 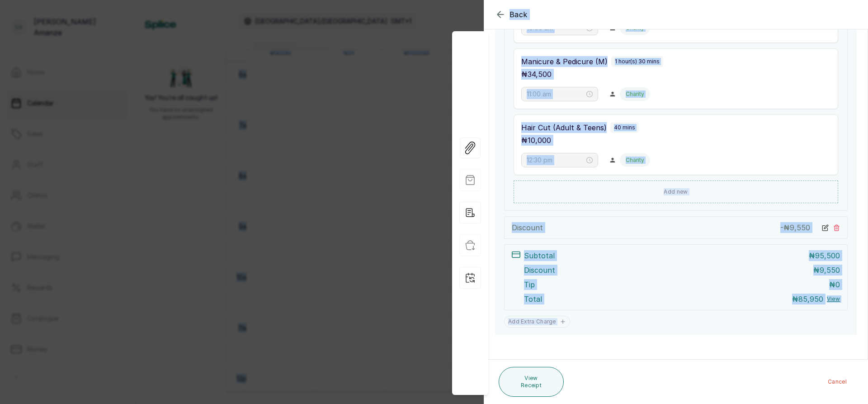 What do you see at coordinates (837, 382) in the screenshot?
I see `button: Cancel` at bounding box center [837, 382].